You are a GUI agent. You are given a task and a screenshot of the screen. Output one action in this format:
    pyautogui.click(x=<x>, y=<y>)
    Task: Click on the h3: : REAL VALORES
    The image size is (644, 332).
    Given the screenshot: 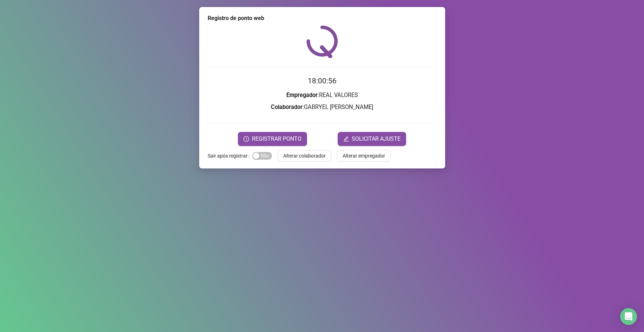 What is the action you would take?
    pyautogui.click(x=322, y=95)
    